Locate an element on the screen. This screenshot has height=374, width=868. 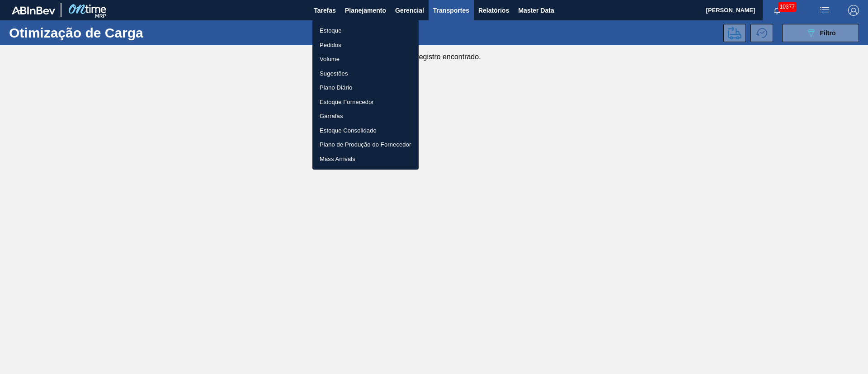
a: Estoque Consolidado is located at coordinates (365, 131).